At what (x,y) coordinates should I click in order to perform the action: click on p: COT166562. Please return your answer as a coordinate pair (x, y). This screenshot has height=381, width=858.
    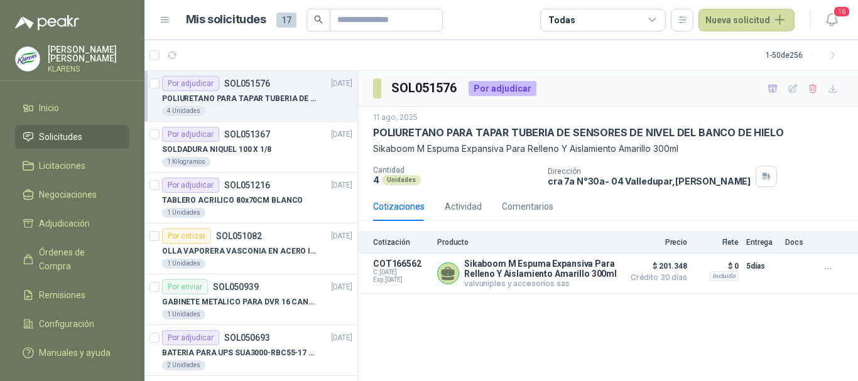
    Looking at the image, I should click on (401, 264).